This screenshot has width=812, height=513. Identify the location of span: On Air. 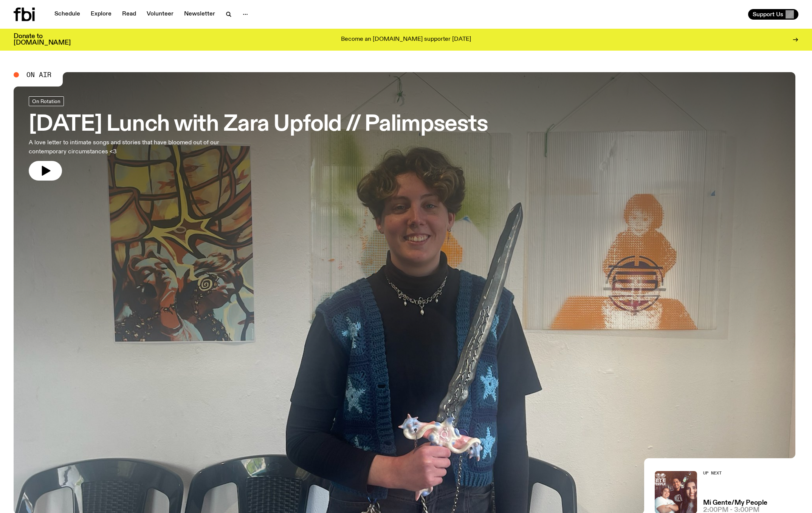
(39, 75).